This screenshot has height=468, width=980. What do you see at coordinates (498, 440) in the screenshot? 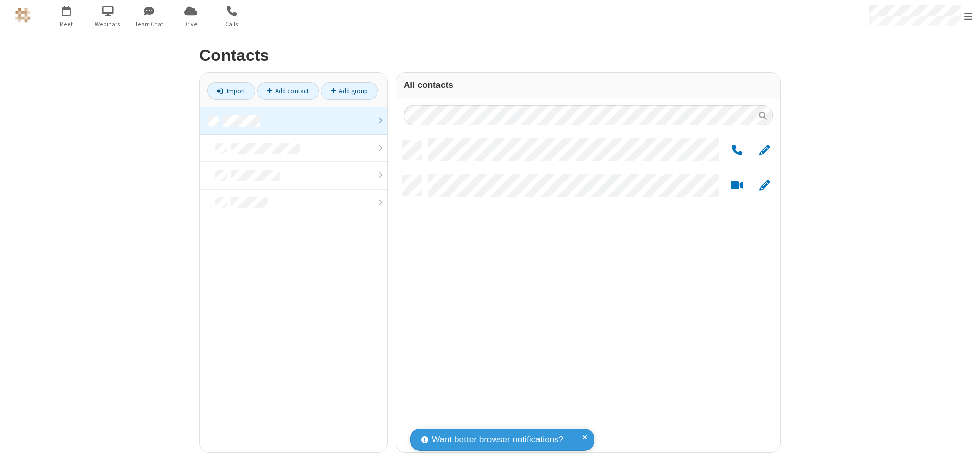
I see `span: Want better browser notifications?` at bounding box center [498, 440].